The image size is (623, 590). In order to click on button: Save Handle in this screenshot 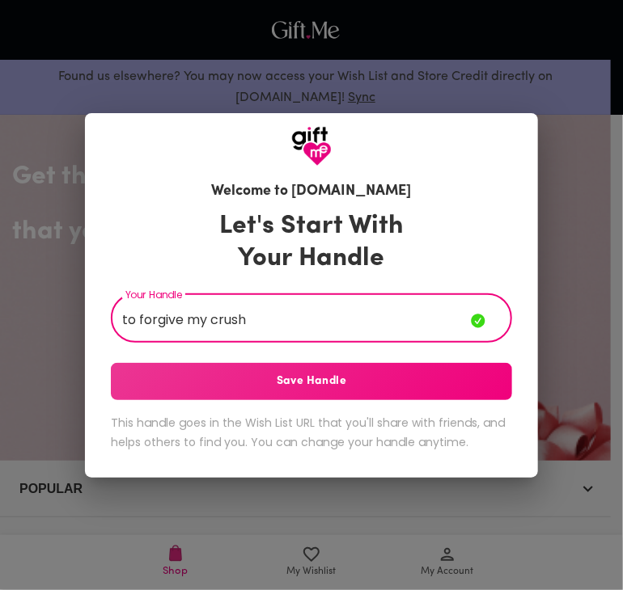, I will do `click(311, 382)`.